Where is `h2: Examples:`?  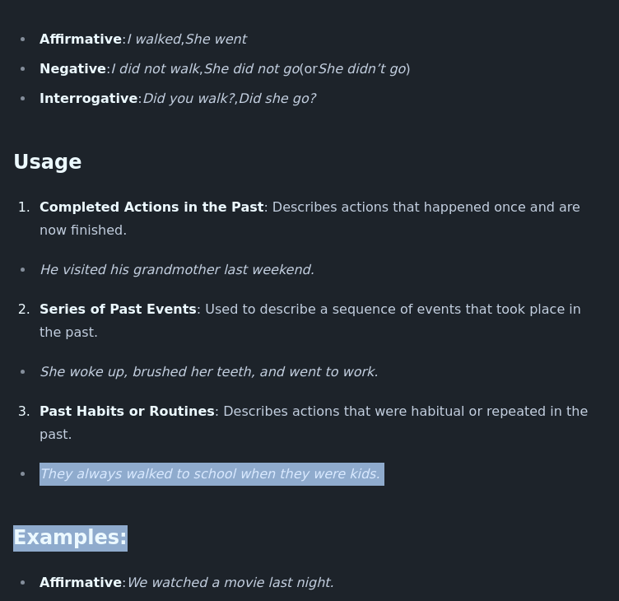 h2: Examples: is located at coordinates (310, 539).